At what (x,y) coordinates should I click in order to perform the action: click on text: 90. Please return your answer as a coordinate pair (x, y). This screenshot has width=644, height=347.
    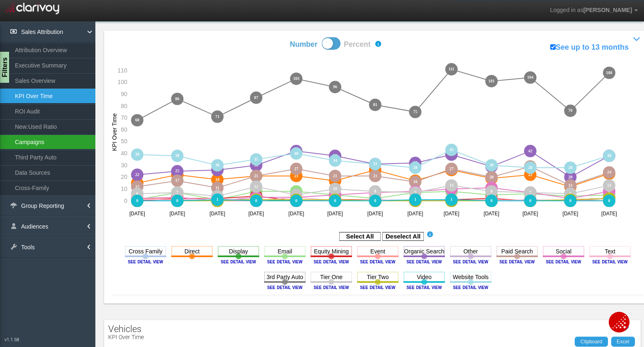
    Looking at the image, I should click on (124, 94).